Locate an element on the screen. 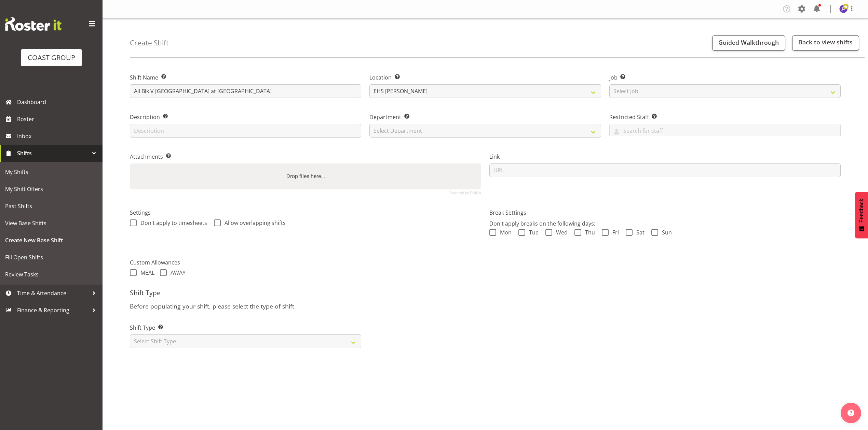 This screenshot has width=868, height=430. label: Settings is located at coordinates (306, 213).